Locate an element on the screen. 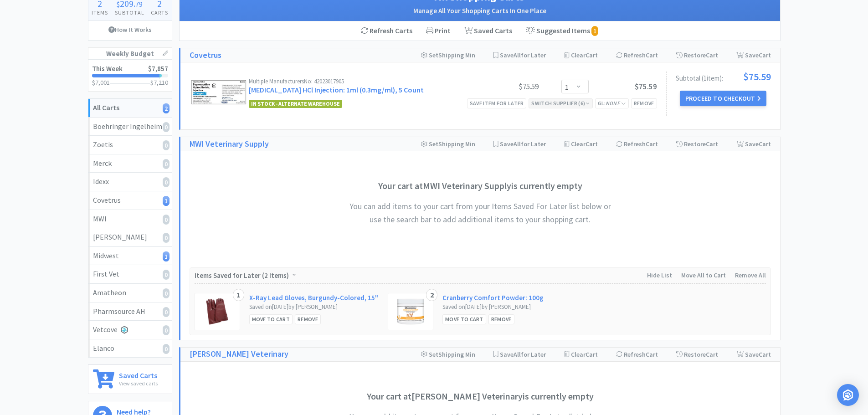 This screenshot has height=415, width=868. a: MWI Veterinary Supply is located at coordinates (229, 144).